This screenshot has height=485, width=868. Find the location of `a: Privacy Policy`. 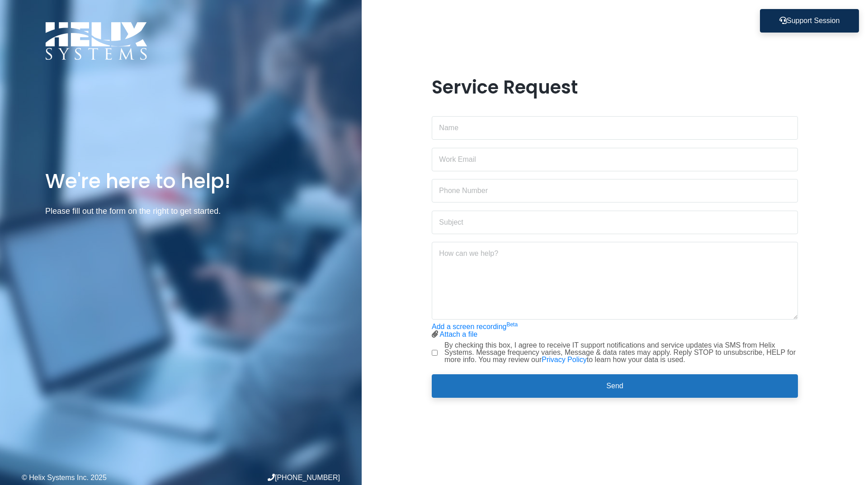

a: Privacy Policy is located at coordinates (565, 360).